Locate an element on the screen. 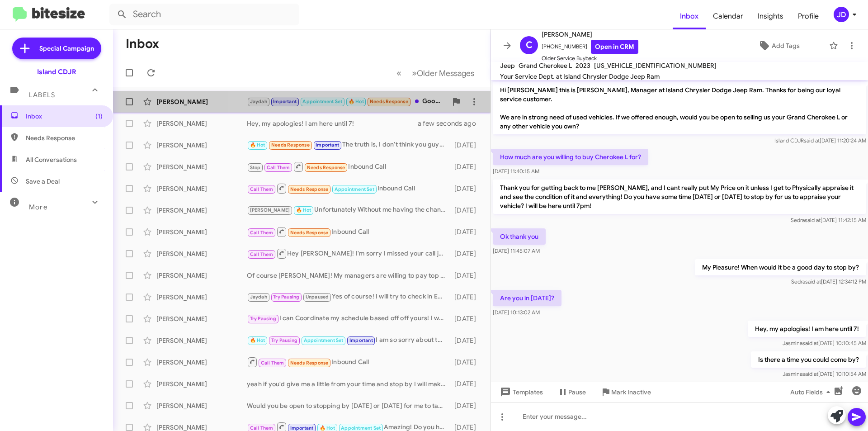 Image resolution: width=868 pixels, height=431 pixels. span: Older Messages is located at coordinates (445, 74).